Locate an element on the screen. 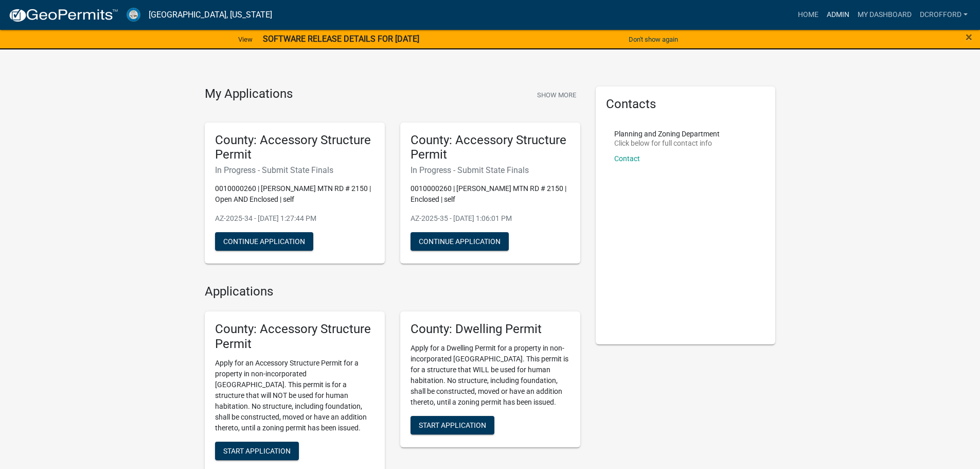  h4: Applications is located at coordinates (393, 291).